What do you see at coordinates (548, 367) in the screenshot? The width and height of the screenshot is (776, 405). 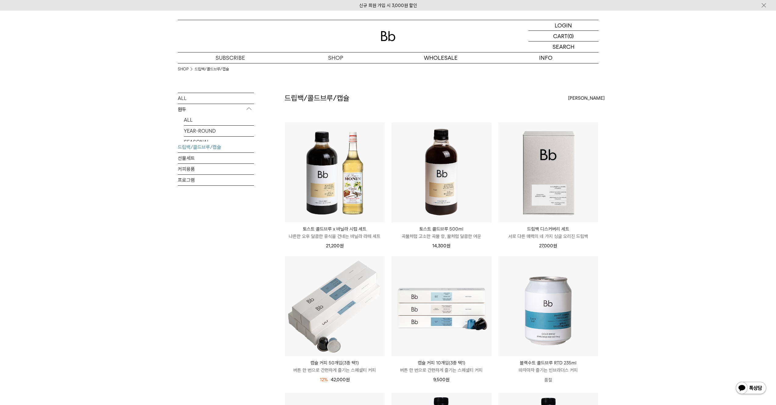 I see `a: 블랙수트 콜드브루 RTD 235ml 따자마자 즐기는 빈브라더스 커피` at bounding box center [548, 367].